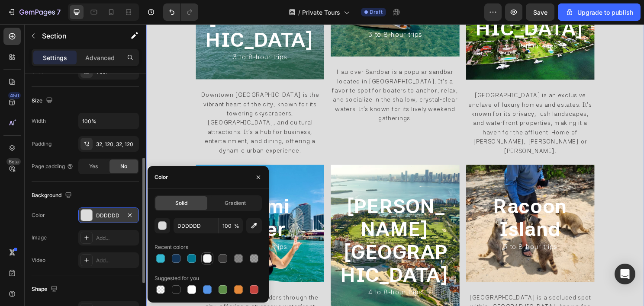  I want to click on div: Shape, so click(45, 289).